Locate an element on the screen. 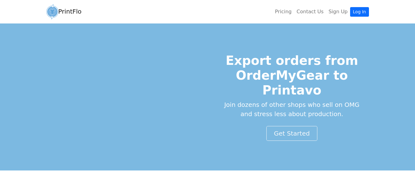 The width and height of the screenshot is (415, 189). a: Sign Up is located at coordinates (338, 12).